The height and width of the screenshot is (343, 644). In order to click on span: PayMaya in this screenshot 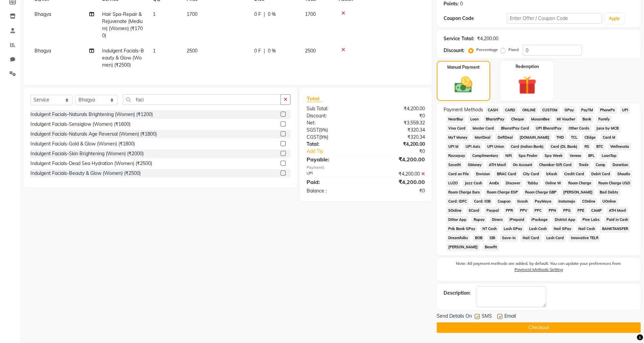, I will do `click(543, 201)`.